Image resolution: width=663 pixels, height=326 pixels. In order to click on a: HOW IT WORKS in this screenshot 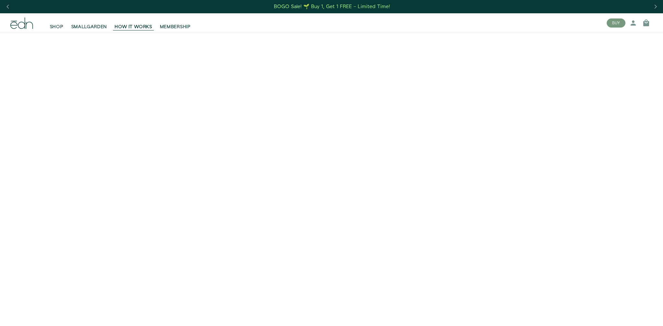, I will do `click(133, 23)`.